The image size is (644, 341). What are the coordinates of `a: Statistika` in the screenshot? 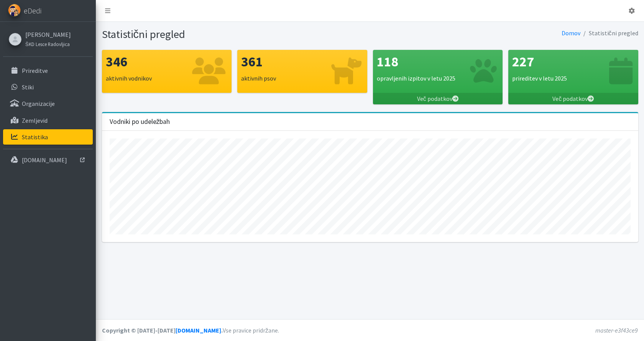 It's located at (48, 137).